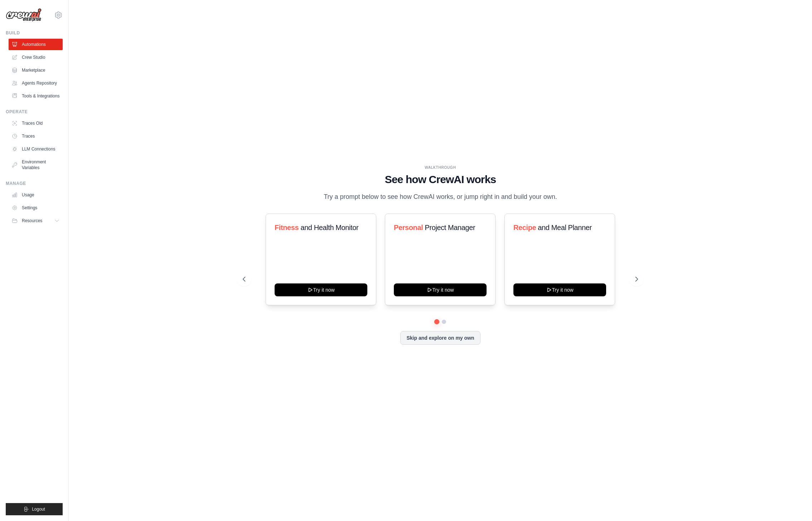 Image resolution: width=812 pixels, height=521 pixels. What do you see at coordinates (36, 136) in the screenshot?
I see `a: Traces` at bounding box center [36, 136].